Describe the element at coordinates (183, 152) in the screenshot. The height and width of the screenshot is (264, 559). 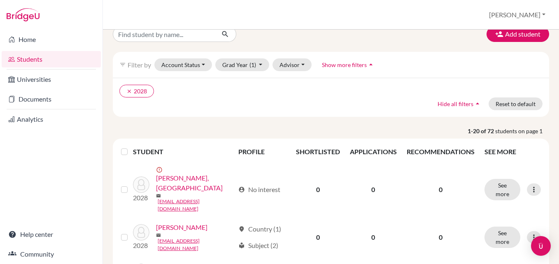
I see `th: STUDENT` at that location.